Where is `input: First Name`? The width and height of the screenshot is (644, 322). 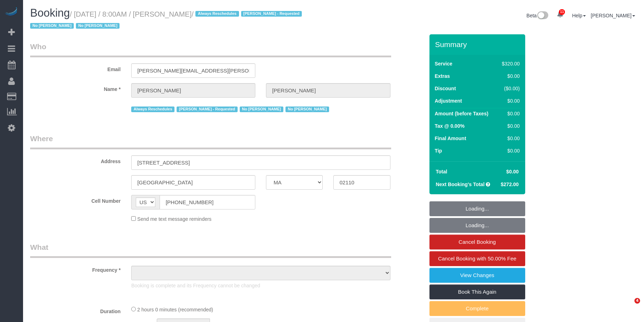 input: First Name is located at coordinates (193, 91).